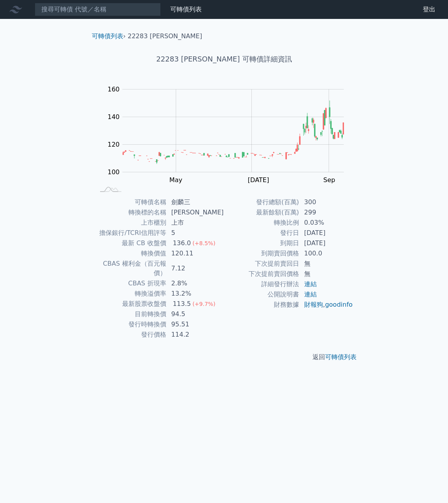 This screenshot has width=448, height=503. What do you see at coordinates (131, 253) in the screenshot?
I see `td: 轉換價值` at bounding box center [131, 253].